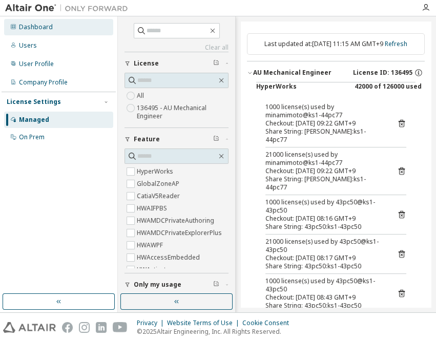 The height and width of the screenshot is (342, 436). Describe the element at coordinates (336, 73) in the screenshot. I see `button: AU Mechanical EngineerLicense ID: 136495` at that location.